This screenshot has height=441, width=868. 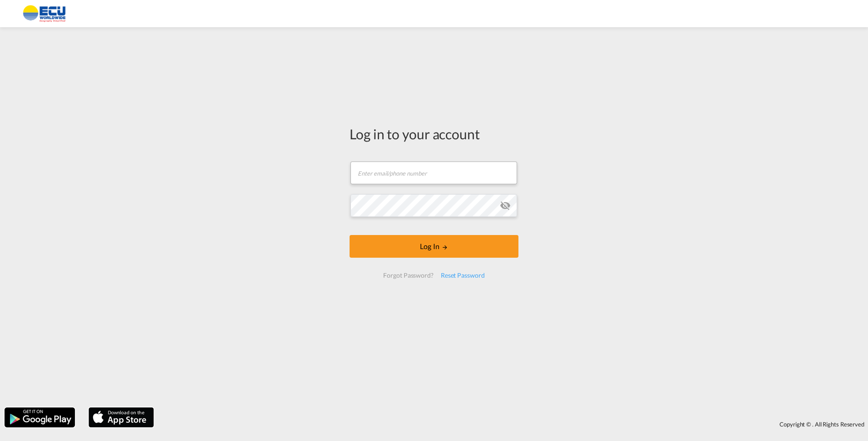 I want to click on img: 6cccb1402a9411edb762cf9624ab9cda.png, so click(x=44, y=14).